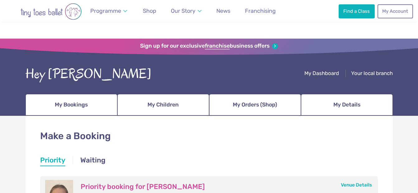  What do you see at coordinates (255, 105) in the screenshot?
I see `a: My Orders (Shop)` at bounding box center [255, 105].